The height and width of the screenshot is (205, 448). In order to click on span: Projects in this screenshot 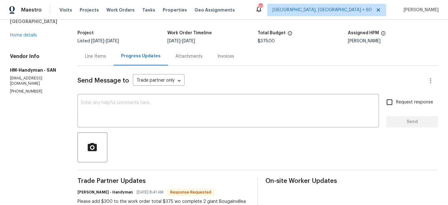, I will do `click(89, 10)`.